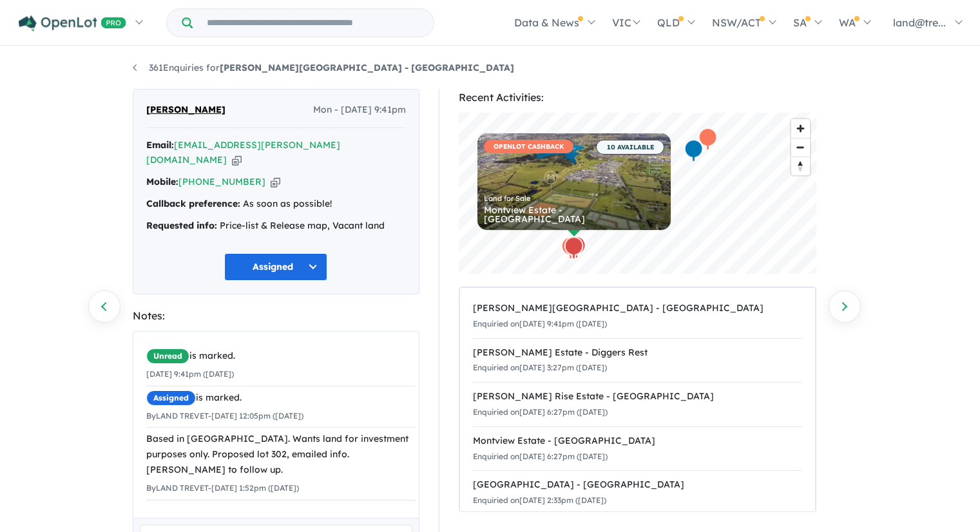 Image resolution: width=980 pixels, height=532 pixels. I want to click on div: As soon as possible!, so click(276, 204).